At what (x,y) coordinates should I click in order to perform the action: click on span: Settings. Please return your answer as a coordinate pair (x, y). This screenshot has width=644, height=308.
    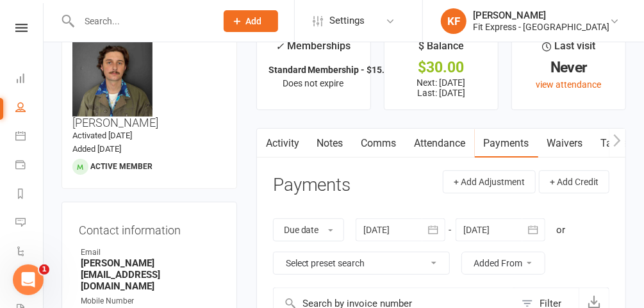
    Looking at the image, I should click on (347, 20).